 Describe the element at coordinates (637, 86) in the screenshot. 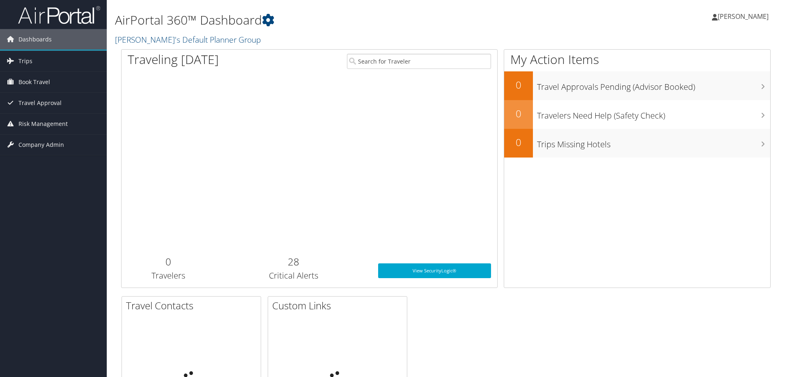

I see `a: 0Travel Approvals Pending (Advisor Booked)` at that location.